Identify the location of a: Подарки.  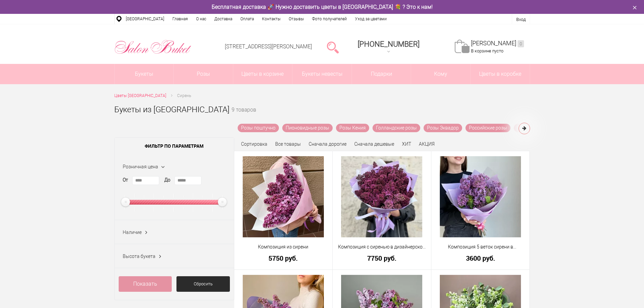
(381, 74).